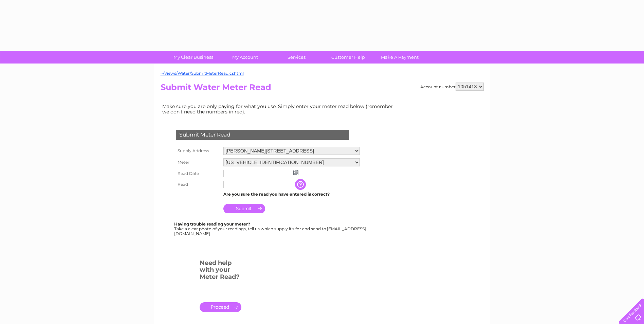 This screenshot has width=644, height=324. What do you see at coordinates (198, 151) in the screenshot?
I see `th: Supply Address` at bounding box center [198, 151].